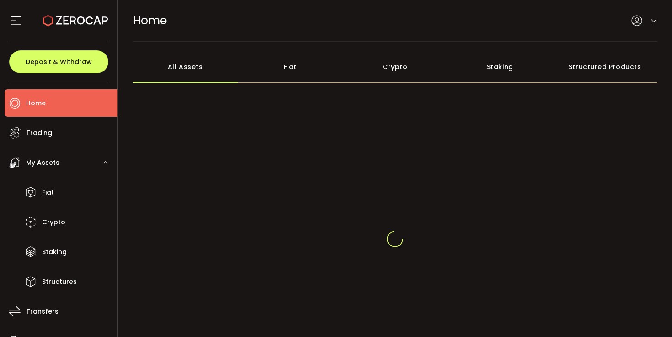 This screenshot has height=337, width=672. I want to click on div: Crypto, so click(396, 67).